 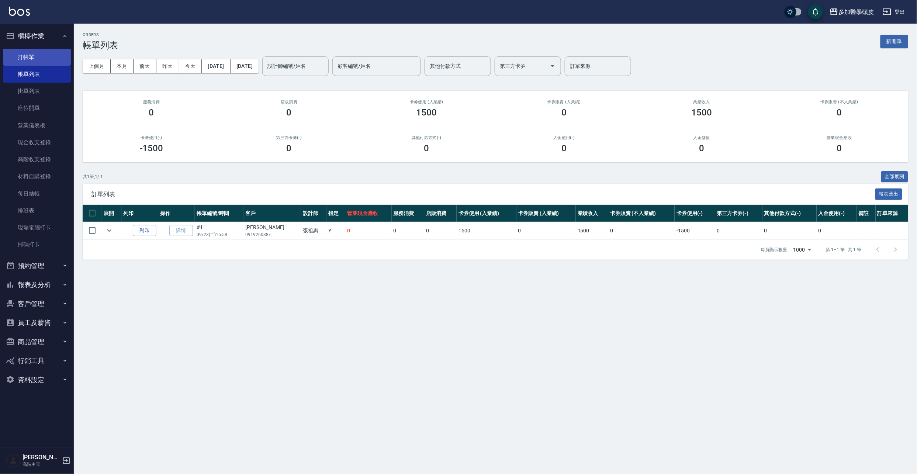 I want to click on h3: 帳單列表, so click(x=100, y=45).